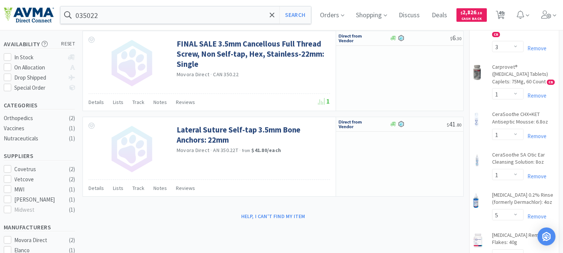 This screenshot has width=563, height=253. What do you see at coordinates (273, 216) in the screenshot?
I see `button: Help, I can't find my item` at bounding box center [273, 216].